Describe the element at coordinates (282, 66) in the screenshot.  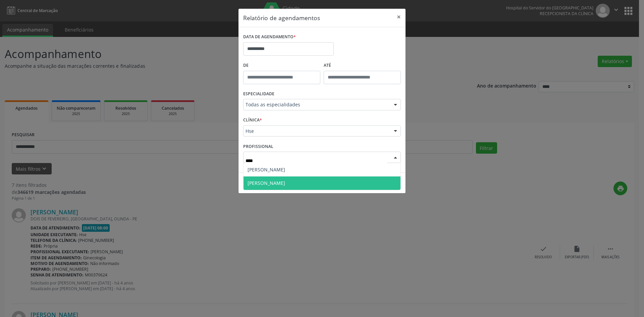
I see `label: De` at that location.